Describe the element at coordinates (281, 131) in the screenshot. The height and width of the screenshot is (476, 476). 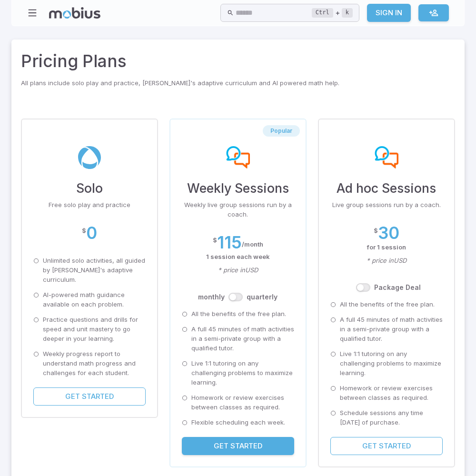
I see `span: Popular` at that location.